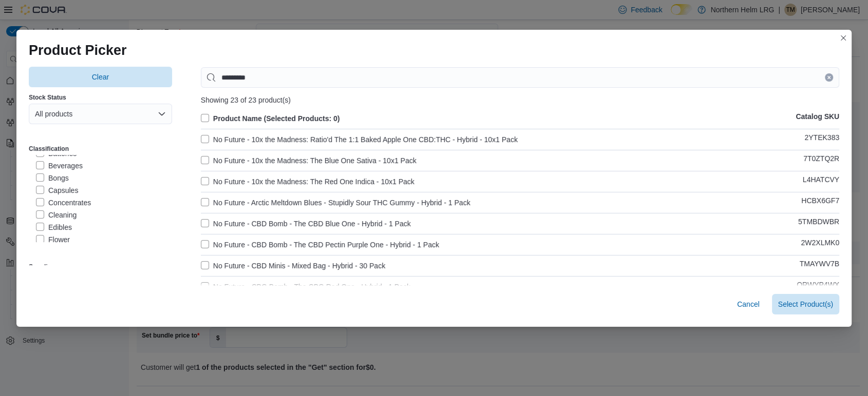  What do you see at coordinates (309, 161) in the screenshot?
I see `label: No Future - 10x the Madness: The Blue One Sativa - 10x1 Pack` at bounding box center [309, 161].